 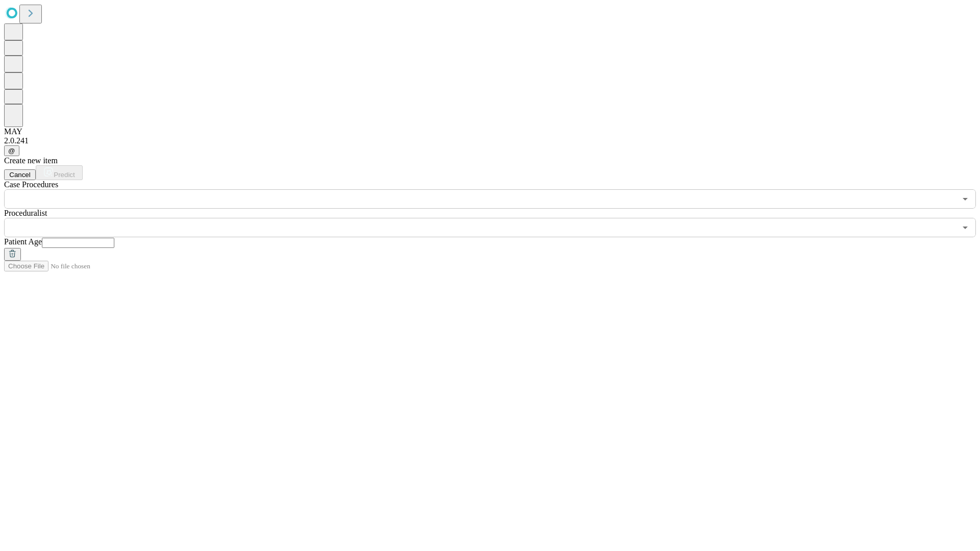 What do you see at coordinates (20, 175) in the screenshot?
I see `span: Cancel` at bounding box center [20, 175].